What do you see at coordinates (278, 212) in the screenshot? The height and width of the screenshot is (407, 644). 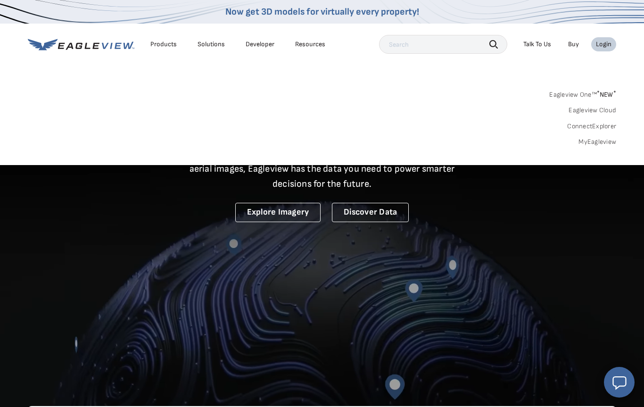 I see `a: Explore Imagery` at bounding box center [278, 212].